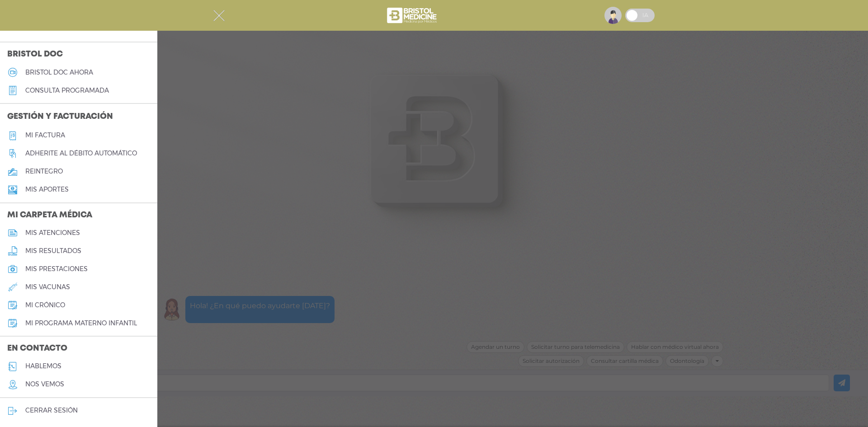  I want to click on h5: Bristol doc ahora, so click(59, 72).